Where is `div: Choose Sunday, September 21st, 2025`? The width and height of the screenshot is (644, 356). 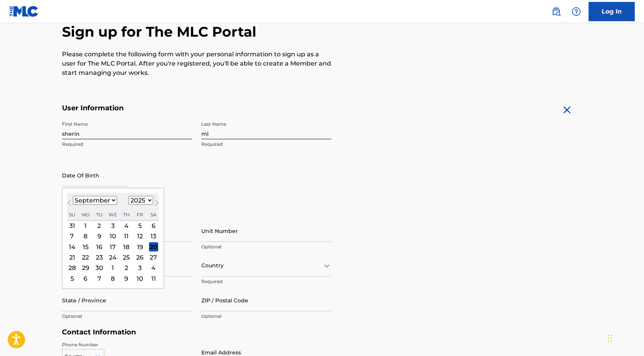 div: Choose Sunday, September 21st, 2025 is located at coordinates (72, 257).